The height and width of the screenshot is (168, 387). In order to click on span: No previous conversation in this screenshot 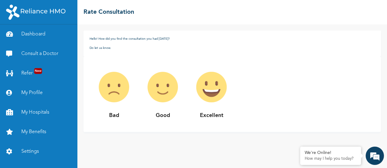, I will do `click(59, 86)`.